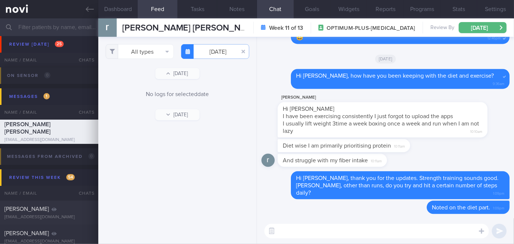 This screenshot has height=244, width=514. I want to click on span: 12:46pm, so click(494, 37).